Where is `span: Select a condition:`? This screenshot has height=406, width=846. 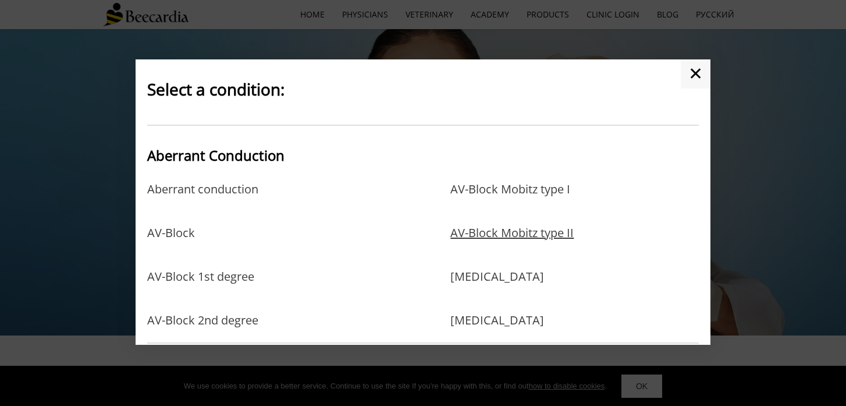 span: Select a condition: is located at coordinates (216, 89).